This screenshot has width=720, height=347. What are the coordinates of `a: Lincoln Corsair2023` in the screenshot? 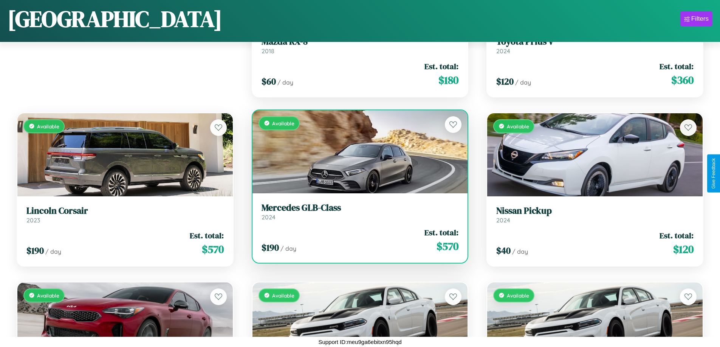 It's located at (125, 215).